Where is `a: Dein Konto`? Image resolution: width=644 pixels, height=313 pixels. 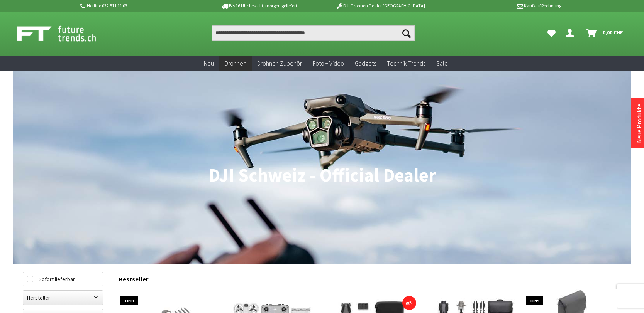 a: Dein Konto is located at coordinates (571, 33).